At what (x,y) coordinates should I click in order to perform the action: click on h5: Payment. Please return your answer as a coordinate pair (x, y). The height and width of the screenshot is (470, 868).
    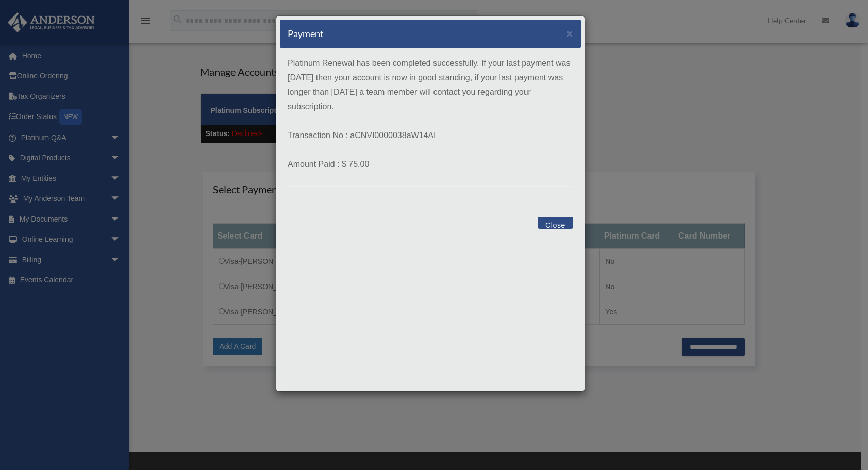
    Looking at the image, I should click on (305, 34).